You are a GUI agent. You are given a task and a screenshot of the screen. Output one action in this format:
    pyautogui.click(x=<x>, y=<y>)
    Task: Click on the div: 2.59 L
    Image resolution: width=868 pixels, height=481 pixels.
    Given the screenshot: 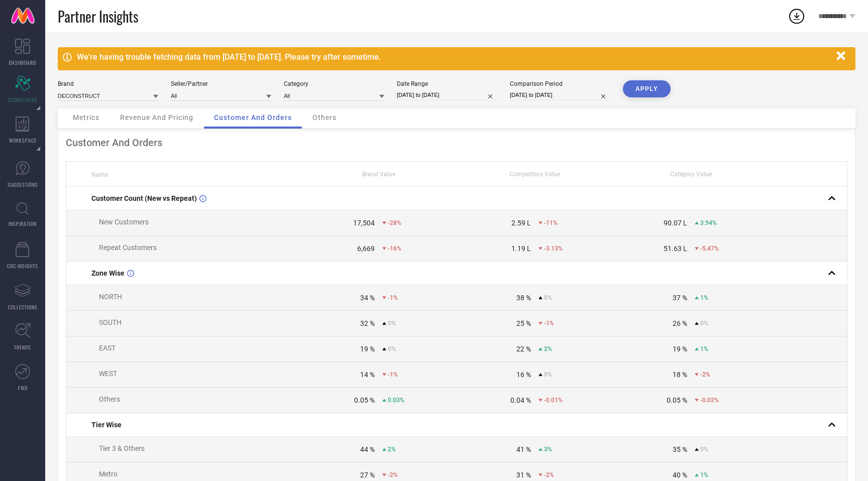 What is the action you would take?
    pyautogui.click(x=521, y=223)
    